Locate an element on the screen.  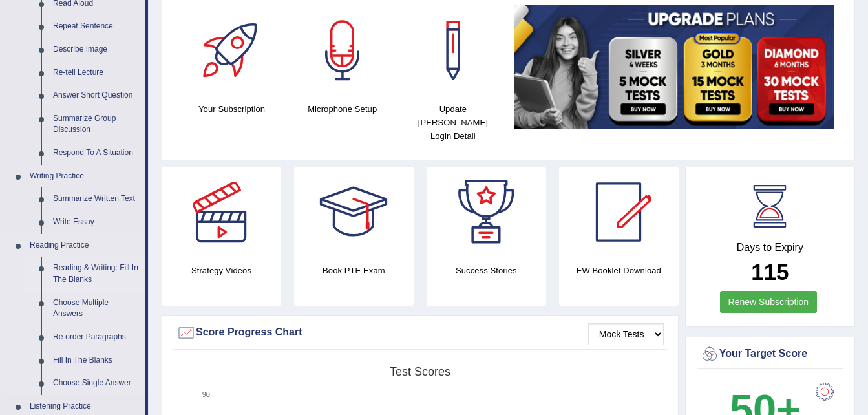
a: Answer Short Question is located at coordinates (96, 96).